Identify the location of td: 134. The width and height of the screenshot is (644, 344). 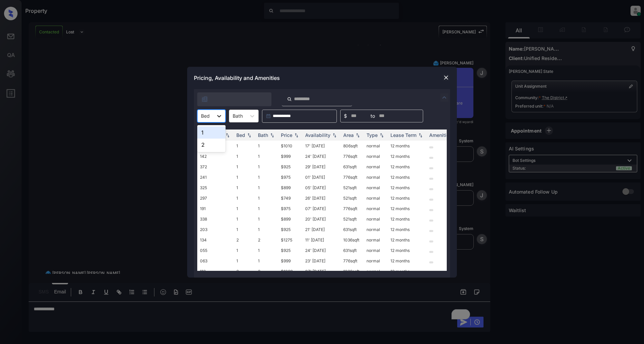
(215, 240).